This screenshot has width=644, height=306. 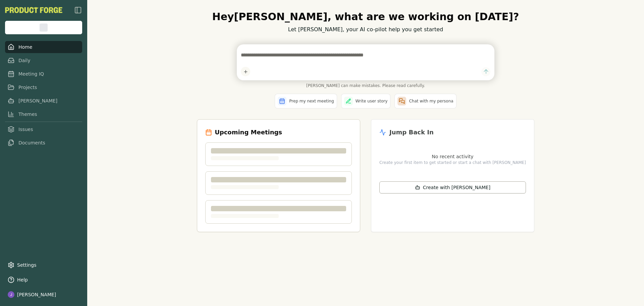 I want to click on button: Chat with my persona, so click(x=425, y=101).